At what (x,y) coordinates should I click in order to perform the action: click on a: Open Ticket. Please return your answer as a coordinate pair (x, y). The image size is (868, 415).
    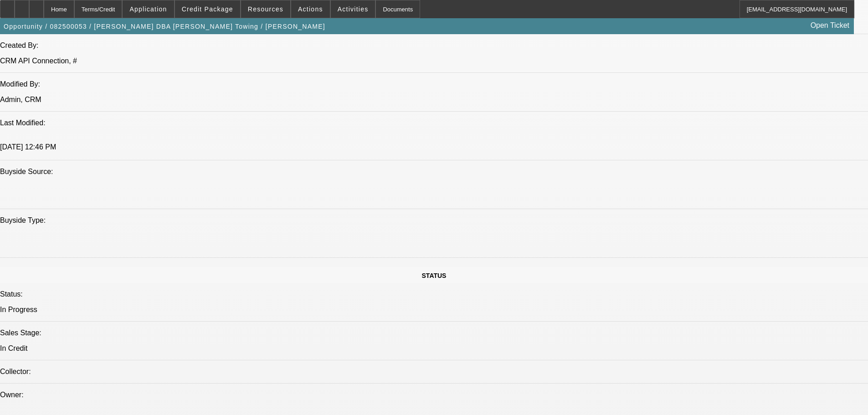
    Looking at the image, I should click on (830, 26).